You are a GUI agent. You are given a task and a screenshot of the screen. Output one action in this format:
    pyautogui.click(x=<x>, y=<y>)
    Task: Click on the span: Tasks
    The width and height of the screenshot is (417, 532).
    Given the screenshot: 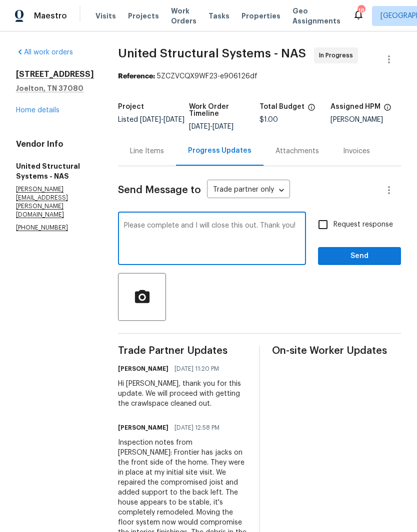 What is the action you would take?
    pyautogui.click(x=219, y=16)
    